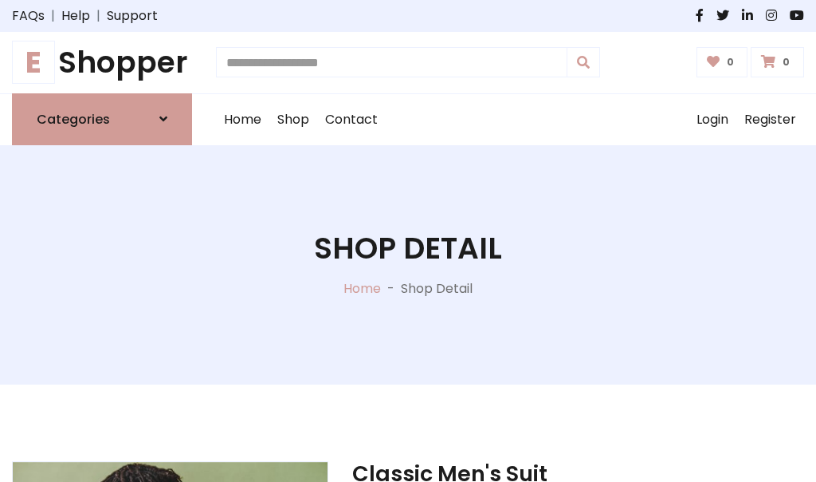  I want to click on a: Register, so click(770, 120).